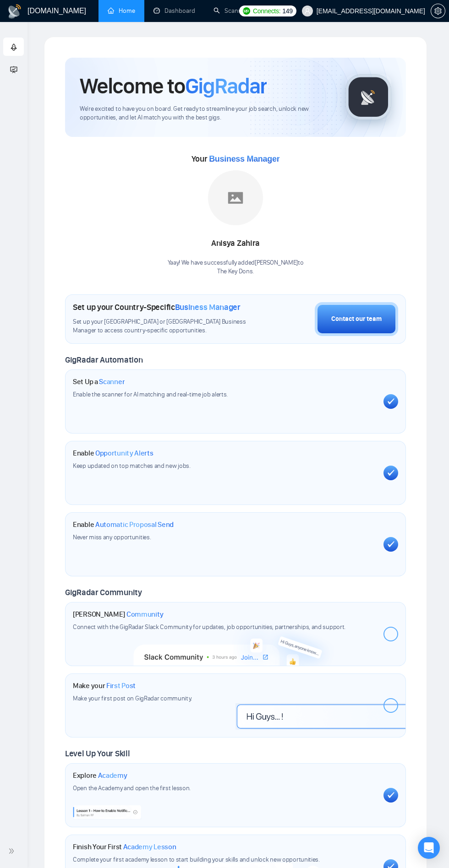  Describe the element at coordinates (230, 11) in the screenshot. I see `a: searchScanner` at that location.